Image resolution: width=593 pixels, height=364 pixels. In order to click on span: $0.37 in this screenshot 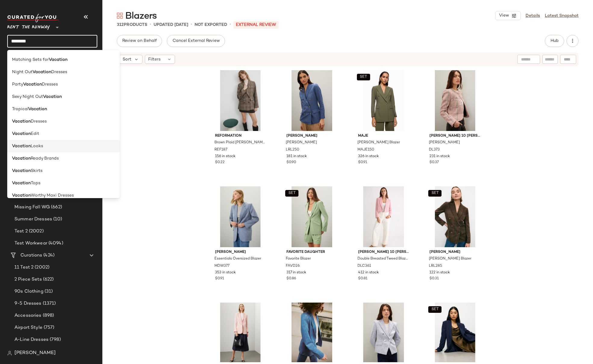, I will do `click(434, 163)`.